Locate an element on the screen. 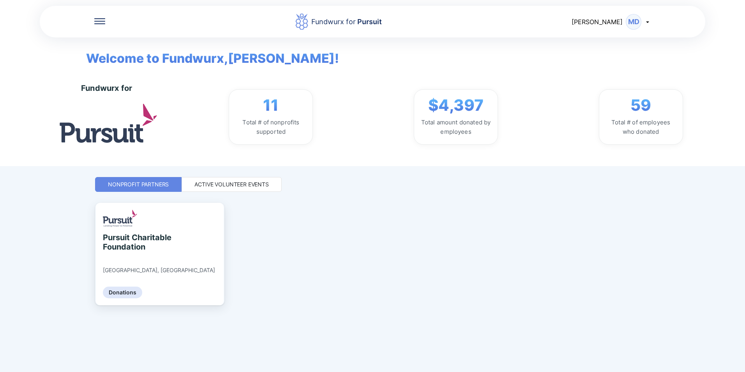 The image size is (745, 372). div: Nonprofit Partners is located at coordinates (138, 184).